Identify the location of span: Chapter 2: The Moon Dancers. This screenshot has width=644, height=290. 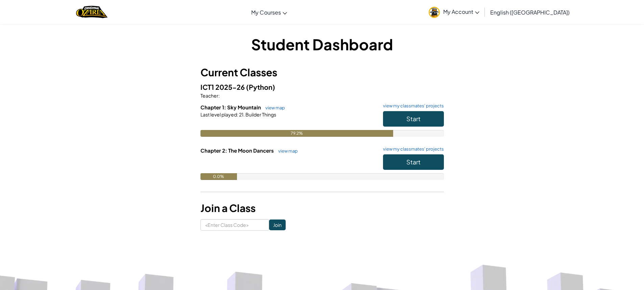
(238, 150).